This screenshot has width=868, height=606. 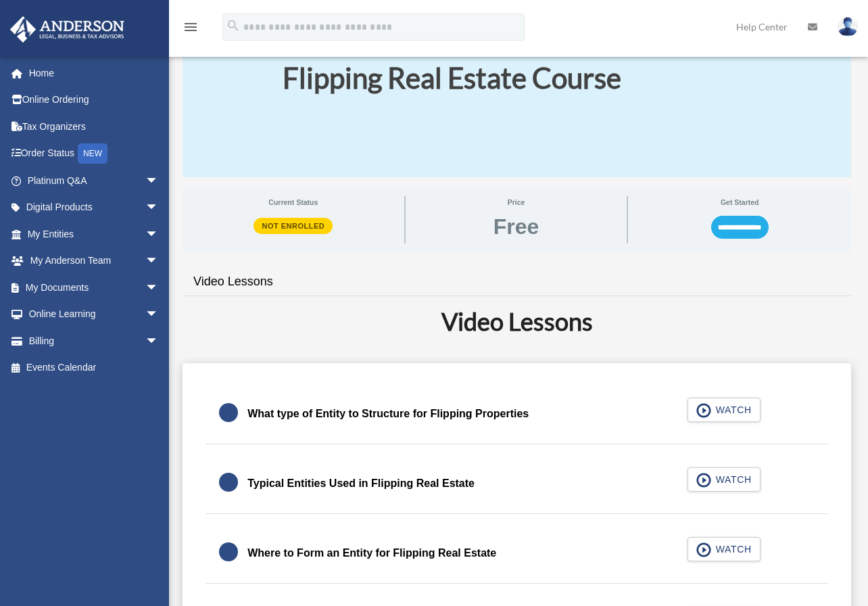 I want to click on img: User Pic, so click(x=848, y=26).